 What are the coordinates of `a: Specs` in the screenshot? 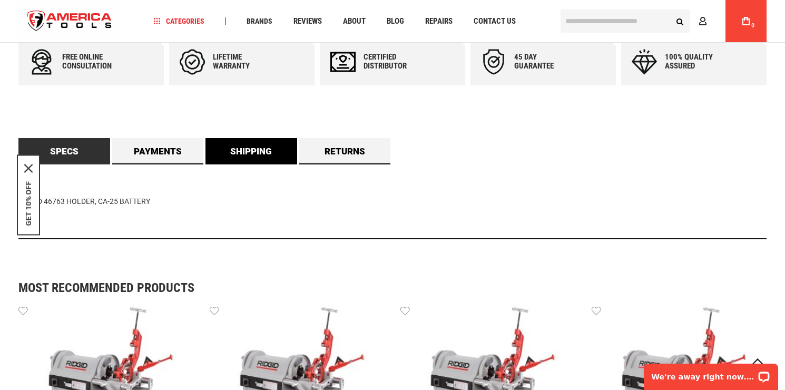 It's located at (64, 151).